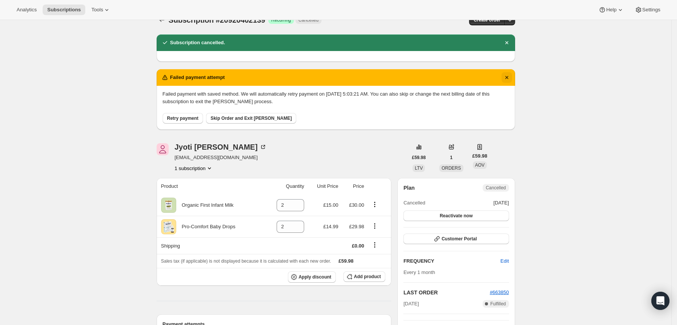 The width and height of the screenshot is (677, 325). I want to click on h2: Plan, so click(409, 188).